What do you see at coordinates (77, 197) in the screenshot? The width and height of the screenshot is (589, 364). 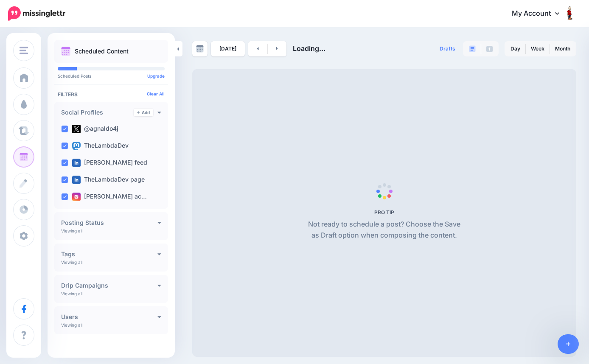 I see `img: instagram-square.png` at bounding box center [77, 197].